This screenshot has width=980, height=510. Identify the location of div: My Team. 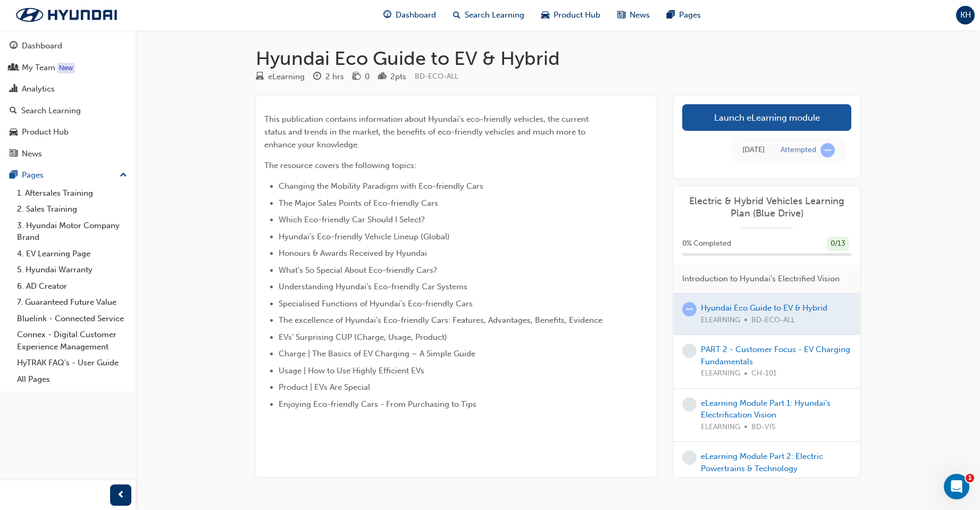
(39, 68).